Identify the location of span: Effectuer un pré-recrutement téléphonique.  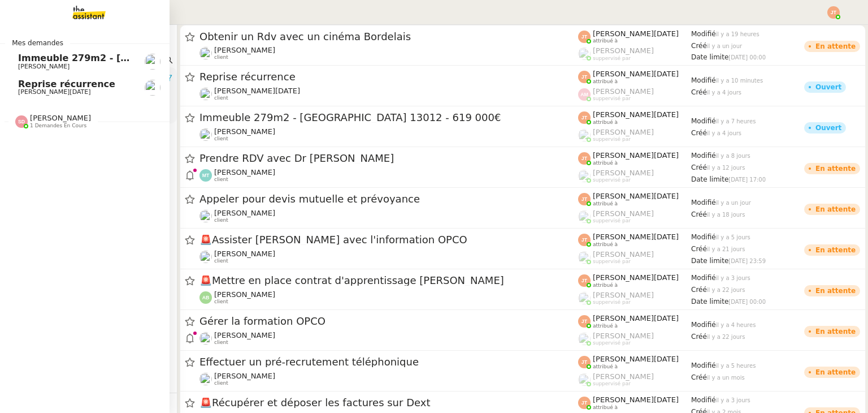
(389, 362).